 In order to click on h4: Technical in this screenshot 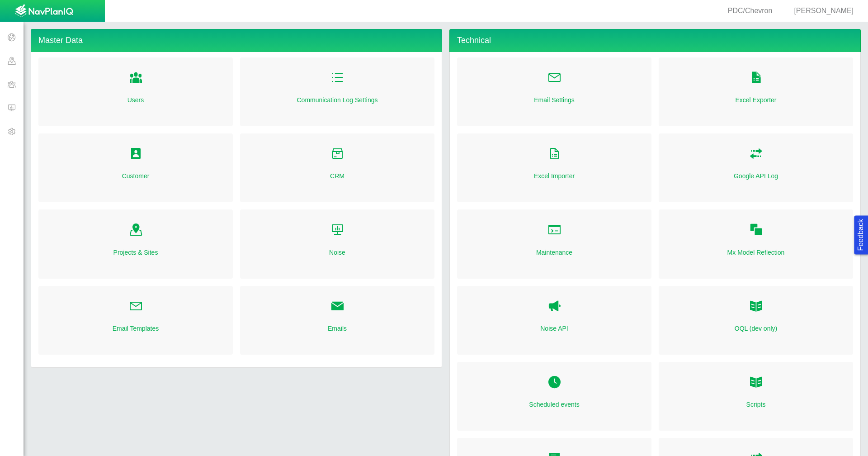, I will do `click(655, 40)`.